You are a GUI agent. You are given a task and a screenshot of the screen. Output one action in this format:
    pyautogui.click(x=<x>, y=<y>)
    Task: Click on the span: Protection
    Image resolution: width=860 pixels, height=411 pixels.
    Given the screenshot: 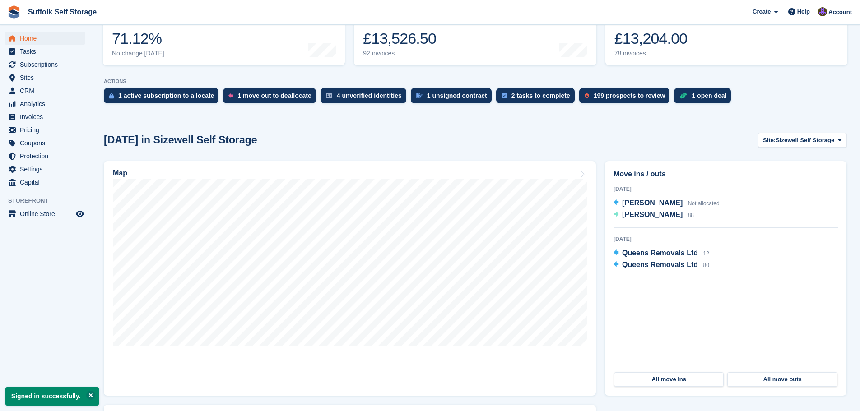 What is the action you would take?
    pyautogui.click(x=47, y=156)
    